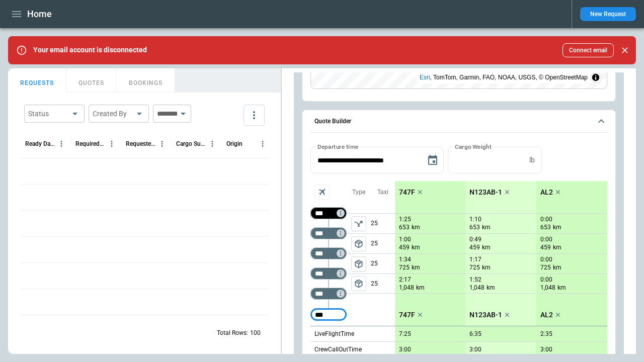 This screenshot has width=644, height=362. I want to click on button: Origin column menu, so click(263, 144).